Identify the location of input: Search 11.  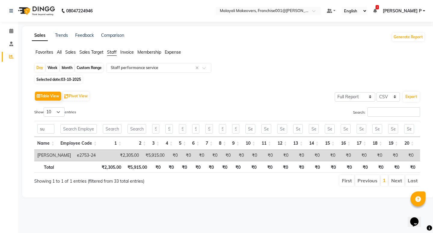
(266, 129).